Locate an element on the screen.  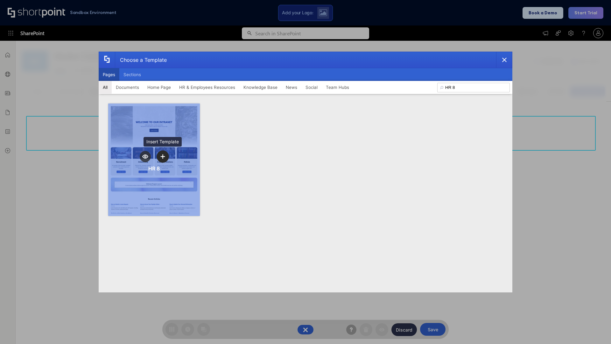
button: Social is located at coordinates (312, 87).